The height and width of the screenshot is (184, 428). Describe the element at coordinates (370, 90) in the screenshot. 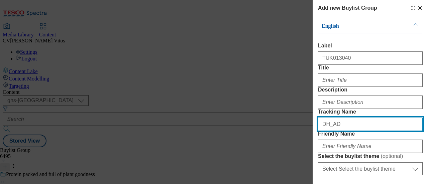

I see `label: Description` at that location.